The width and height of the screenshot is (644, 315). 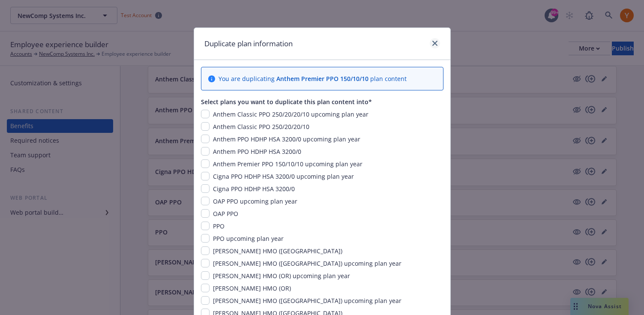 What do you see at coordinates (261, 127) in the screenshot?
I see `span: Anthem Classic PPO 250/20/20/10` at bounding box center [261, 127].